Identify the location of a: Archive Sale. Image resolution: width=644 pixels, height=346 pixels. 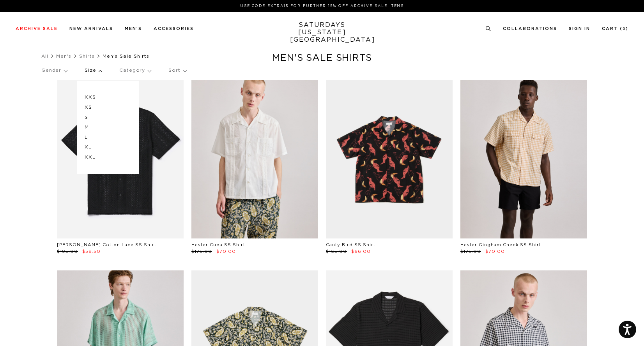
(37, 29).